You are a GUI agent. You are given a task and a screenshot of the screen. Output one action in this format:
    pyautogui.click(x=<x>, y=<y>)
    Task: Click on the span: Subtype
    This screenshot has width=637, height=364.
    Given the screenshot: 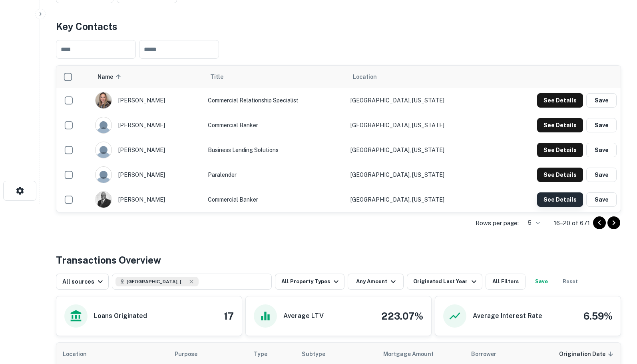 What is the action you would take?
    pyautogui.click(x=314, y=354)
    